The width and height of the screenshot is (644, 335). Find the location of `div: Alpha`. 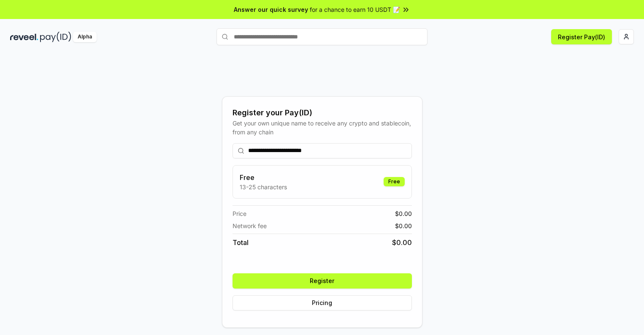

div: Alpha is located at coordinates (85, 37).